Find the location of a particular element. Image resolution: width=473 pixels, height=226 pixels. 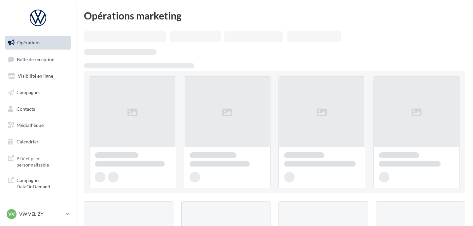

a: Campagnes DataOnDemand is located at coordinates (38, 183).